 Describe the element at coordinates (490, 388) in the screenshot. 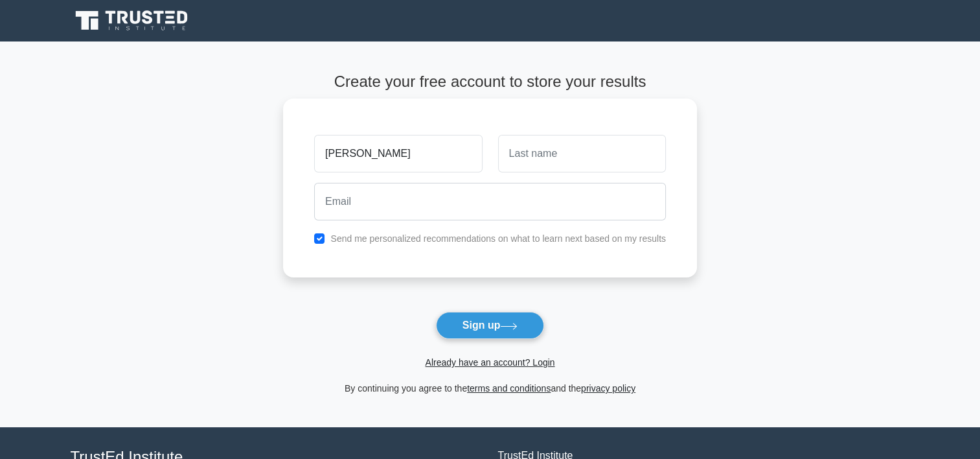

I see `div: By continuing you agree to the and the` at that location.